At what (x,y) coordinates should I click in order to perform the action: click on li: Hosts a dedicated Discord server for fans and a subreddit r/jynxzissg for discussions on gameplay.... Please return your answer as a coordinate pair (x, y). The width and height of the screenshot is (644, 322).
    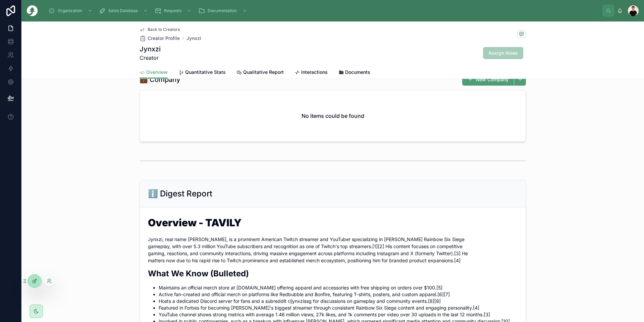
    Looking at the image, I should click on (338, 301).